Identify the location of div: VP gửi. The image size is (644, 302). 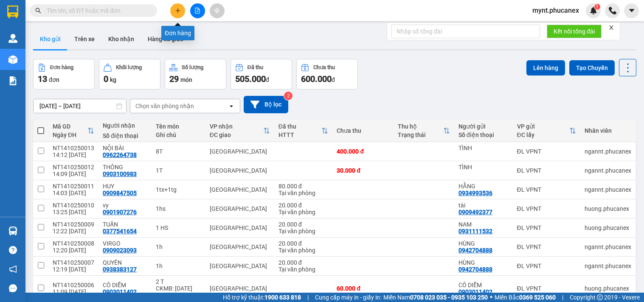
(543, 127).